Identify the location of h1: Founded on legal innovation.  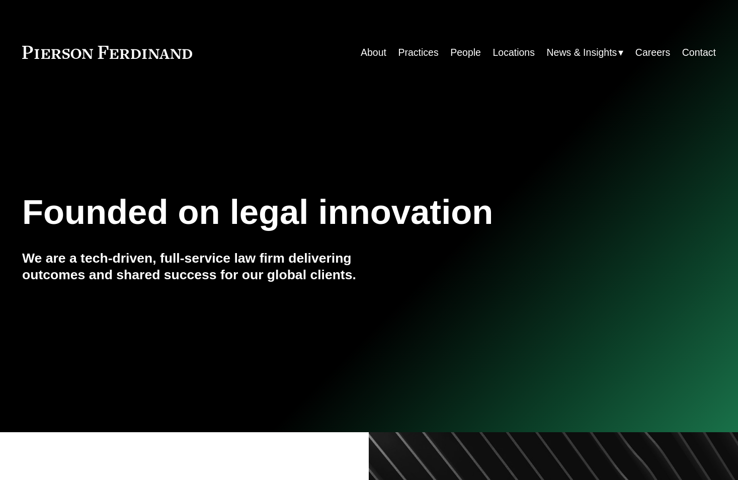
(311, 212).